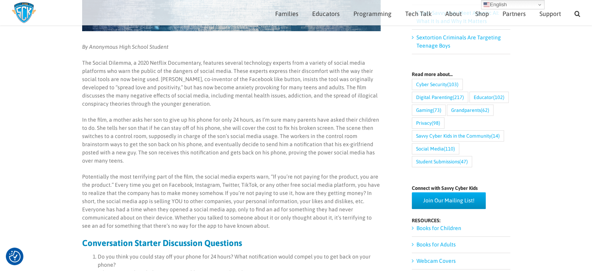  What do you see at coordinates (550, 14) in the screenshot?
I see `span: Support` at bounding box center [550, 14].